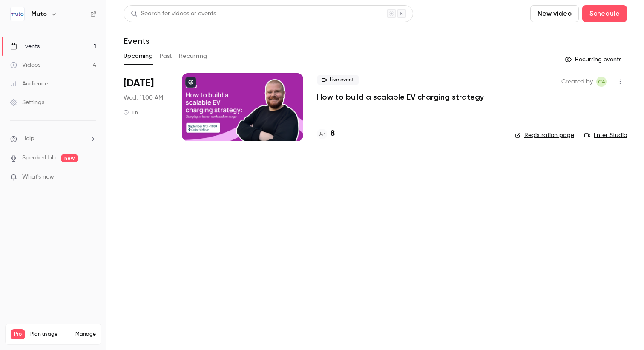 The width and height of the screenshot is (644, 350). What do you see at coordinates (131, 112) in the screenshot?
I see `div: 1 h` at bounding box center [131, 112].